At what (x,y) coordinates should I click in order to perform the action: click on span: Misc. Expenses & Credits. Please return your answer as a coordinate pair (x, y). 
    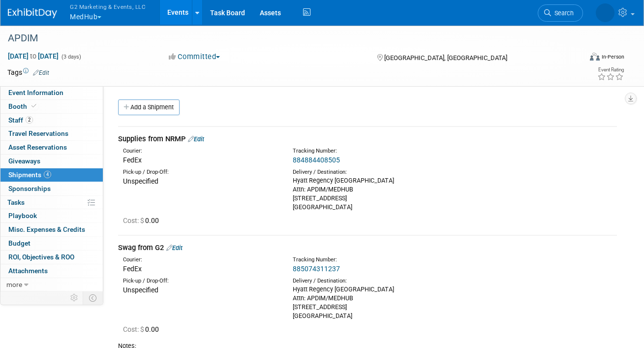
    Looking at the image, I should click on (47, 229).